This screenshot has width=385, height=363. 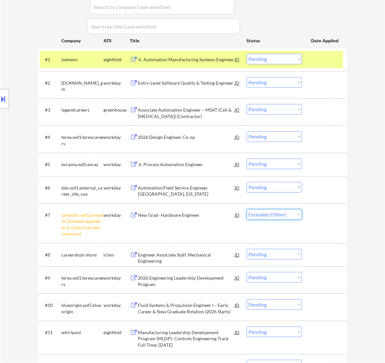 What do you see at coordinates (325, 41) in the screenshot?
I see `div: Date Applied` at bounding box center [325, 41].